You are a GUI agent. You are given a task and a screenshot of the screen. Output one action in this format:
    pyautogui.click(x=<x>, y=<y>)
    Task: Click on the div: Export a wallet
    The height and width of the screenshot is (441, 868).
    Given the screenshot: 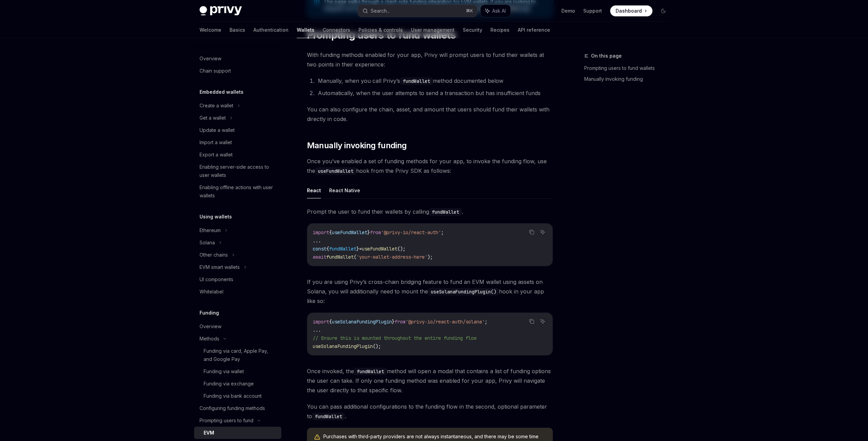 What is the action you would take?
    pyautogui.click(x=216, y=155)
    